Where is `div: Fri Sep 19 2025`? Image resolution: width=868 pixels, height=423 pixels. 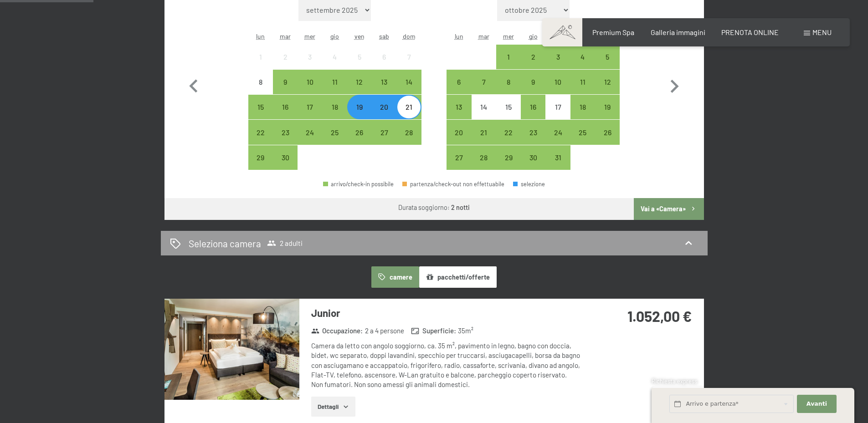
div: Fri Sep 19 2025 is located at coordinates (359, 107).